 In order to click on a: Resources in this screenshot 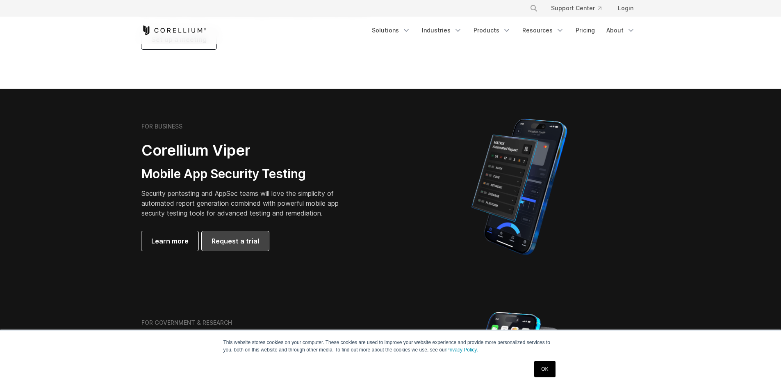, I will do `click(543, 30)`.